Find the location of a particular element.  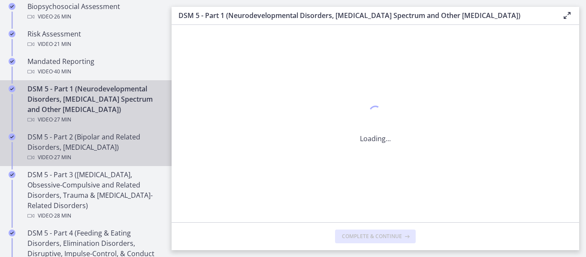

div: Biopsychosocial Assessment is located at coordinates (94, 12).